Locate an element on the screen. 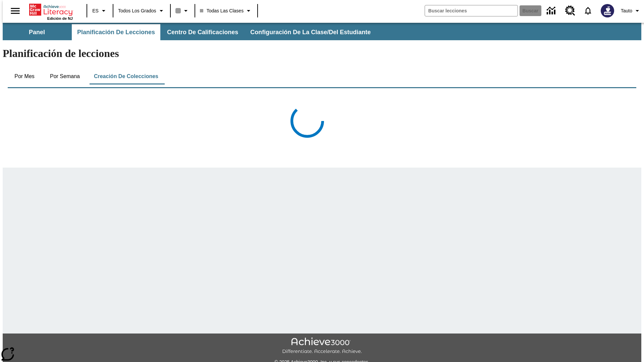  button: Abrir el menú lateral is located at coordinates (15, 11).